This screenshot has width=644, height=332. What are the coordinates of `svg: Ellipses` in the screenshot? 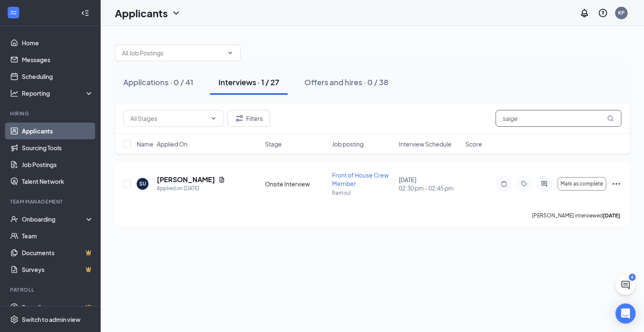 It's located at (616, 183).